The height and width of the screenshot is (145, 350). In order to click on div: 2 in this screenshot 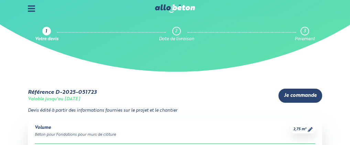, I will do `click(176, 31)`.